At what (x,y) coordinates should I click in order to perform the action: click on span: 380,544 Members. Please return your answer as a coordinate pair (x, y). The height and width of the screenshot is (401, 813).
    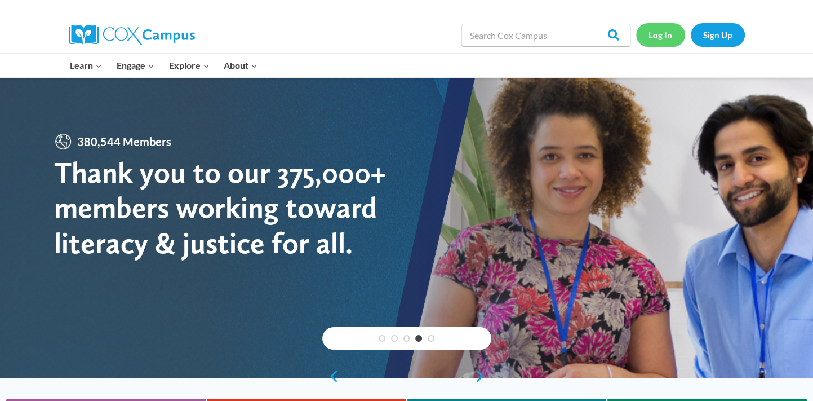
    Looking at the image, I should click on (124, 141).